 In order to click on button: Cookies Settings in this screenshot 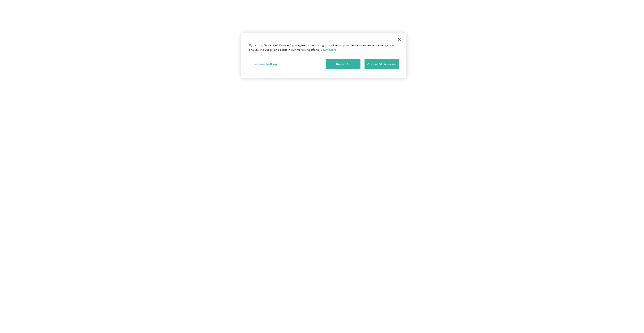, I will do `click(266, 64)`.